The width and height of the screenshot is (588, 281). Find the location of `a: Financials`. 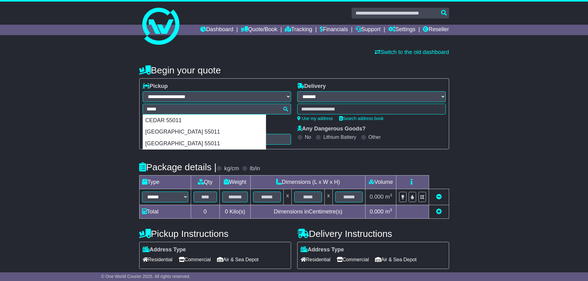

a: Financials is located at coordinates (334, 30).